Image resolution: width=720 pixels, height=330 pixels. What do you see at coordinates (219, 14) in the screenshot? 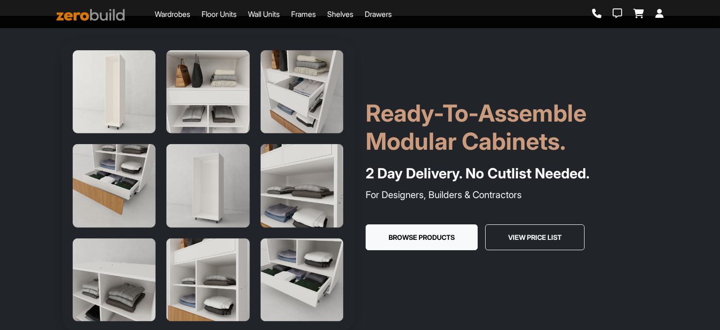
I see `a: Floor Units` at bounding box center [219, 14].